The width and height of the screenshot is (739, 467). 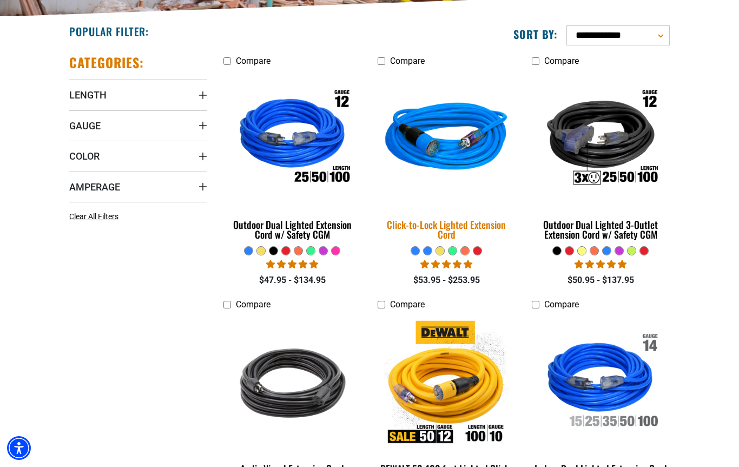 What do you see at coordinates (446, 280) in the screenshot?
I see `div: $53.95 - $253.95` at bounding box center [446, 280].